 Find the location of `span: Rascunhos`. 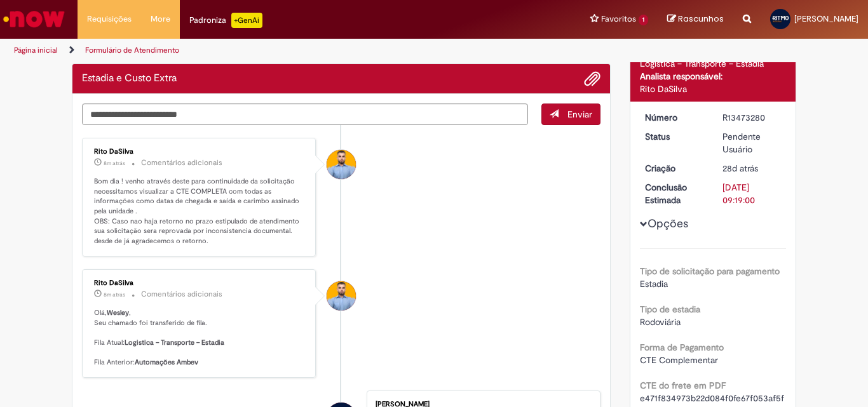

span: Rascunhos is located at coordinates (701, 19).